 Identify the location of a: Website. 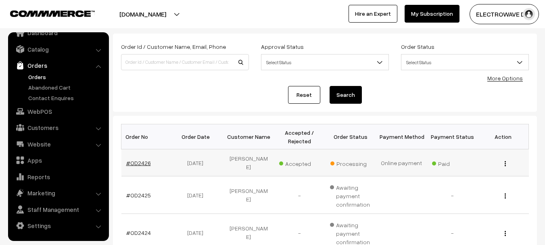
(58, 144).